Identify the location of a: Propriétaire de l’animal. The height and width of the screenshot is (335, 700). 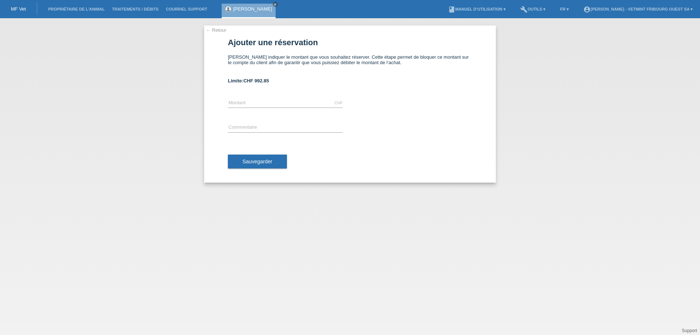
(76, 9).